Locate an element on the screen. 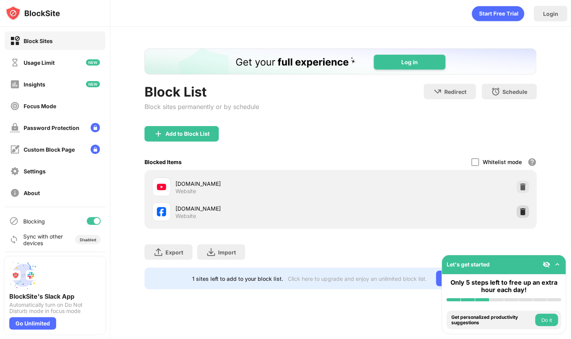 The width and height of the screenshot is (571, 339). div: About is located at coordinates (32, 193).